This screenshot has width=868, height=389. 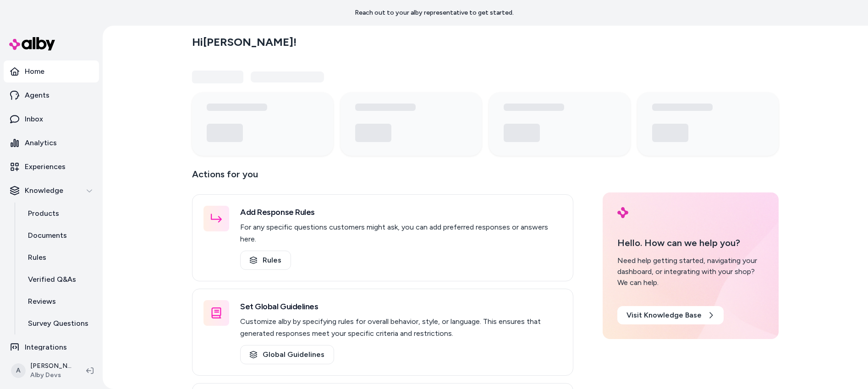 What do you see at coordinates (401, 233) in the screenshot?
I see `p: For any specific questions customers might ask, you can add preferred responses or answers here.` at bounding box center [401, 233].